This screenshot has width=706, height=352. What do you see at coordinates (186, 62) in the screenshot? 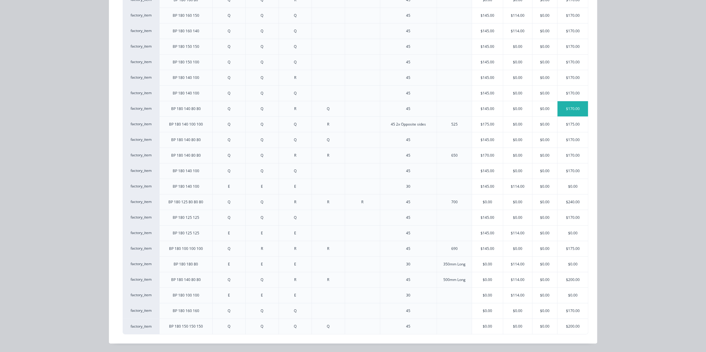
I see `div: BP 180 150 100` at bounding box center [186, 62].